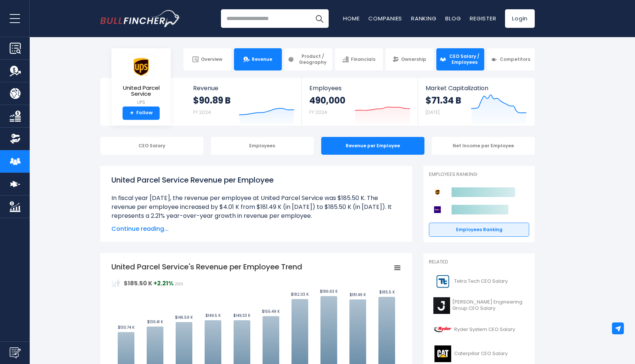 The height and width of the screenshot is (364, 635). I want to click on text: $182.03 K, so click(299, 294).